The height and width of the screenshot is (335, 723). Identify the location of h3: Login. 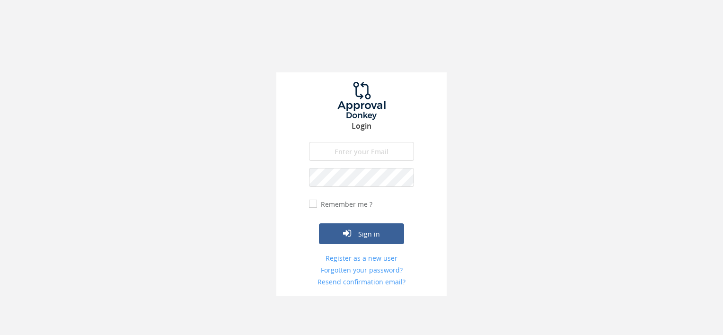
(362, 126).